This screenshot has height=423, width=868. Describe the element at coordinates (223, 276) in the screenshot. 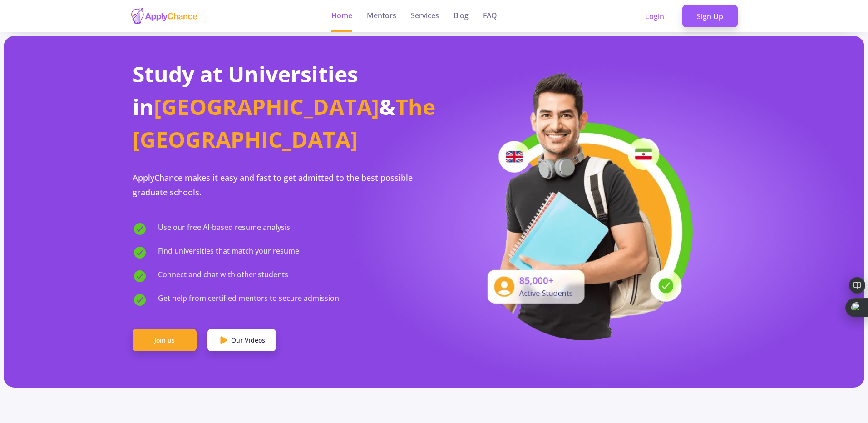

I see `span: Connect and chat with other students` at that location.